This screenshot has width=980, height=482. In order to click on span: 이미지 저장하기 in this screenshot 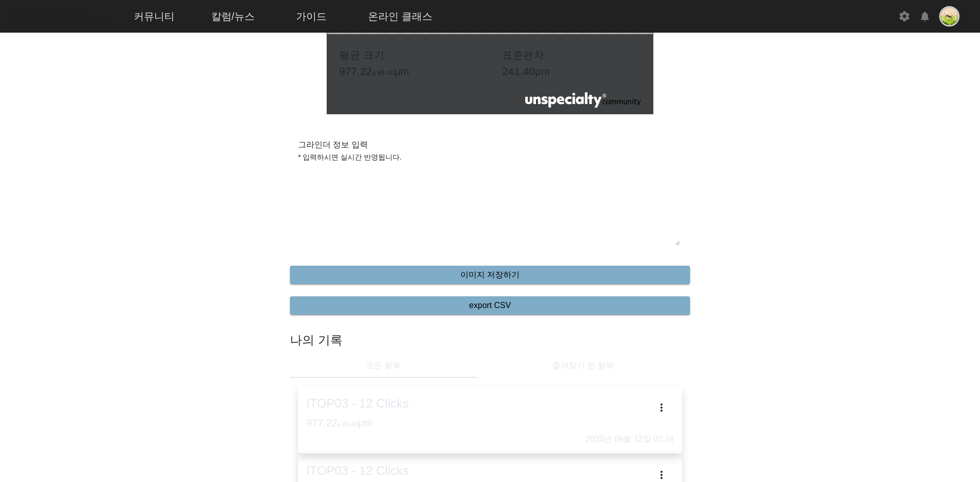, I will do `click(490, 275)`.